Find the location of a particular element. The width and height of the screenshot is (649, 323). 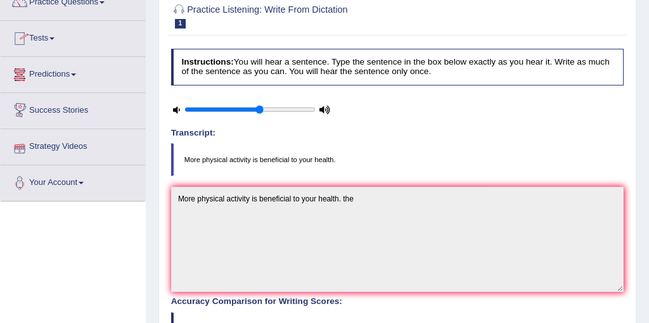

a: Tests is located at coordinates (73, 37).